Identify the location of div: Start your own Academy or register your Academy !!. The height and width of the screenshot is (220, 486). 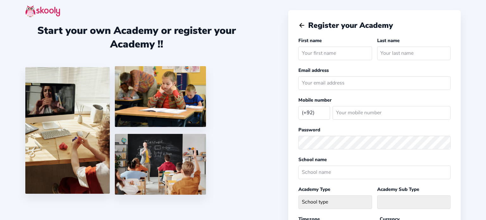
(136, 37).